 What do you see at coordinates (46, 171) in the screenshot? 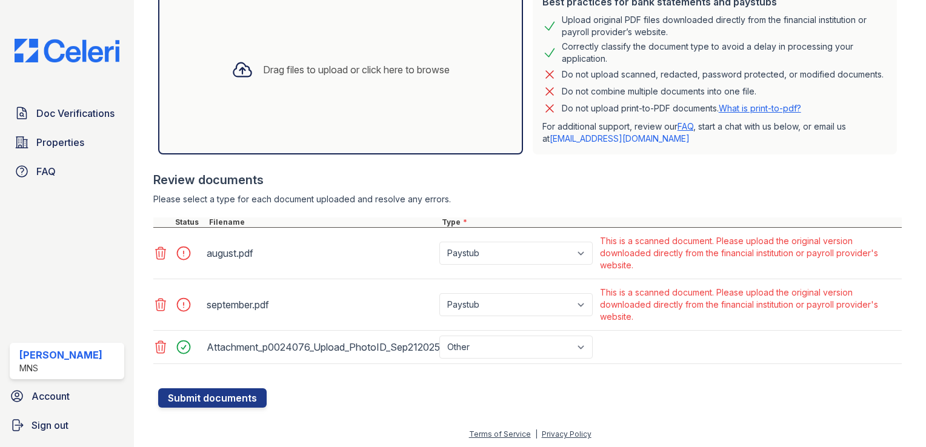
I see `span: FAQ` at bounding box center [46, 171].